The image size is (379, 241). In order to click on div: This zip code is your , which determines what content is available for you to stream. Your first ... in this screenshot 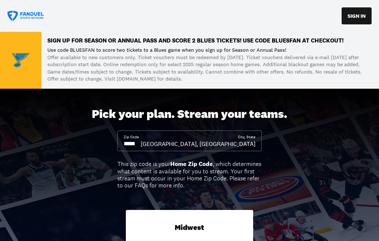, I will do `click(190, 175)`.